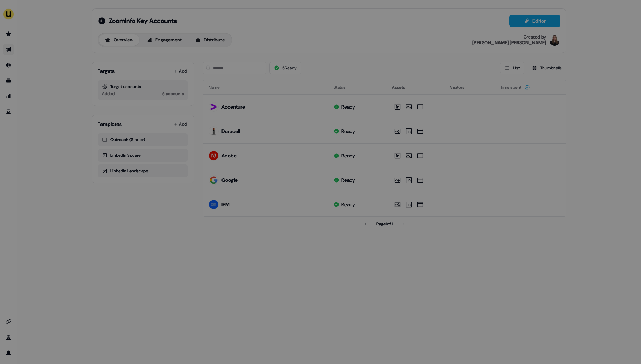 The width and height of the screenshot is (641, 364). I want to click on th: Assets, so click(415, 87).